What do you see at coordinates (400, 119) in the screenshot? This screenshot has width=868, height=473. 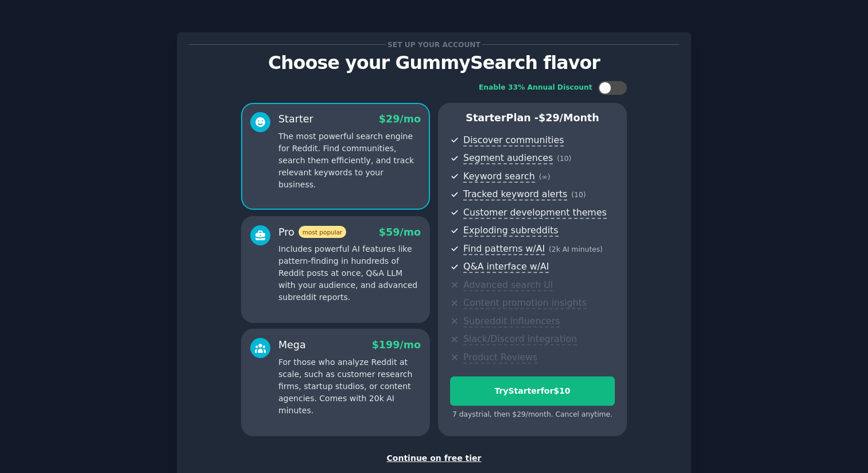 I see `span: $ 29 /mo` at bounding box center [400, 119].